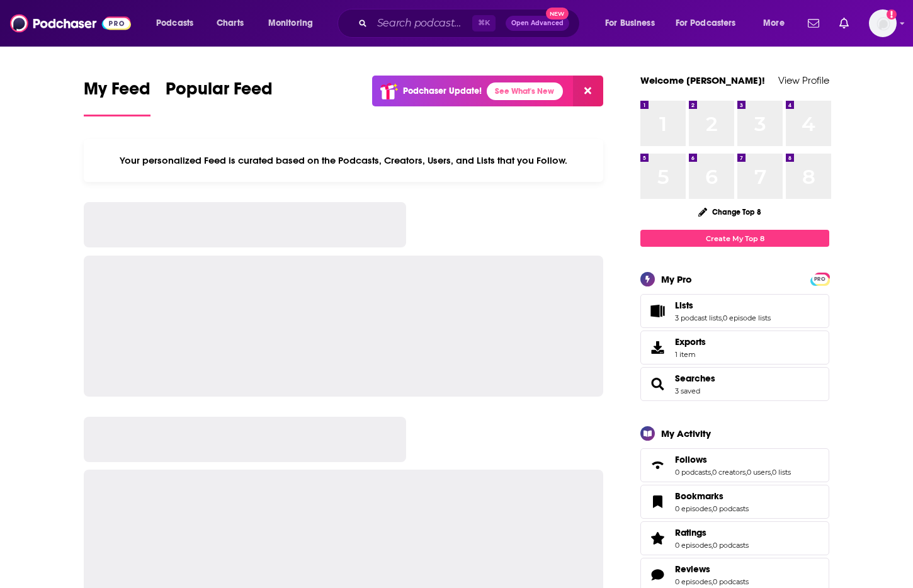 Image resolution: width=913 pixels, height=588 pixels. Describe the element at coordinates (686, 433) in the screenshot. I see `div: My Activity` at that location.